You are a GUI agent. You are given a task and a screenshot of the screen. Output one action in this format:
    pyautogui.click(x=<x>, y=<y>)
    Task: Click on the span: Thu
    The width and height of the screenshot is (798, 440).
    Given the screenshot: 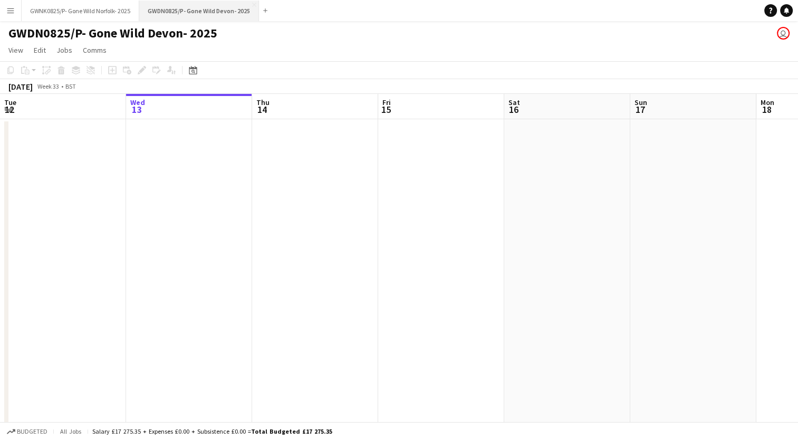 What is the action you would take?
    pyautogui.click(x=263, y=102)
    